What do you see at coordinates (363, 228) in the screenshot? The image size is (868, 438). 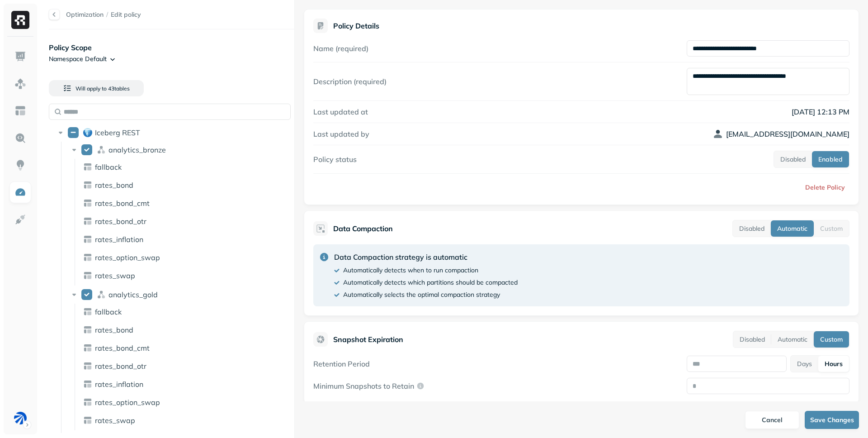 I see `p: Data Compaction` at bounding box center [363, 228].